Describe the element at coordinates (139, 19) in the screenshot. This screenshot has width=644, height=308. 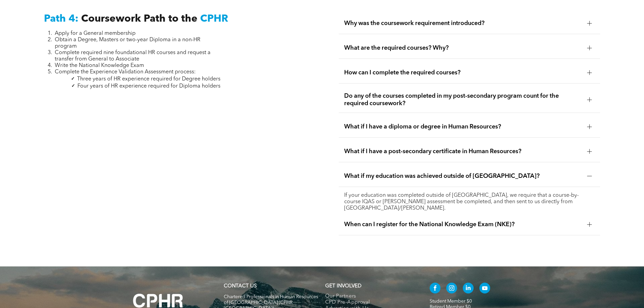
I see `span: Coursework Path to the` at that location.